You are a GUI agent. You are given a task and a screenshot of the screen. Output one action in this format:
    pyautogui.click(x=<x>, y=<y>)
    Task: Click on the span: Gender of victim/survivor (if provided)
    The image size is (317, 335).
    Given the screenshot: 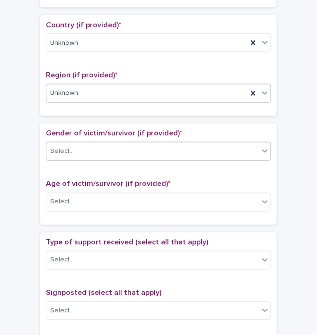 What is the action you would take?
    pyautogui.click(x=114, y=134)
    